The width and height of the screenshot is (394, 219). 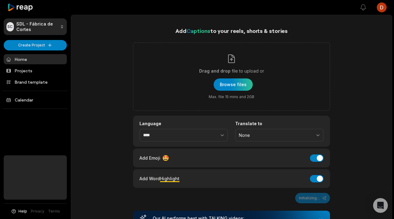 What do you see at coordinates (150, 158) in the screenshot?
I see `span: Add Emoji` at bounding box center [150, 158].